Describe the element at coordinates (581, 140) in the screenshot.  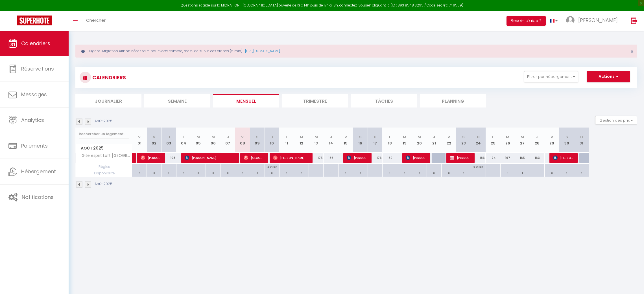
I see `th: 31` at that location.